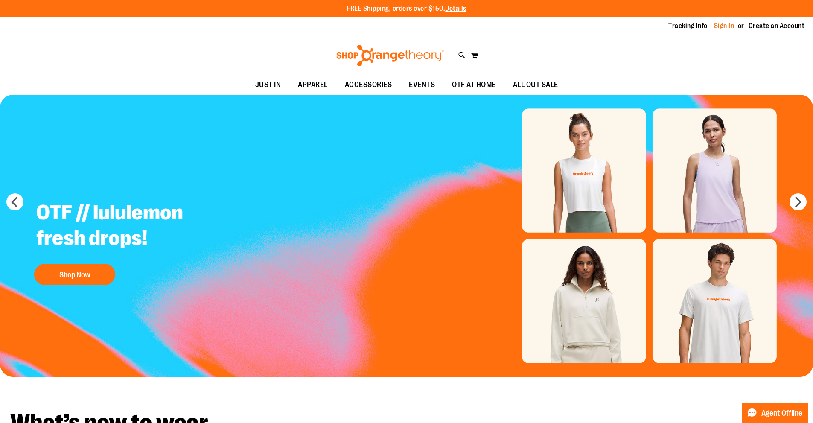 The height and width of the screenshot is (423, 813). Describe the element at coordinates (782, 413) in the screenshot. I see `span: Agent Offline` at that location.